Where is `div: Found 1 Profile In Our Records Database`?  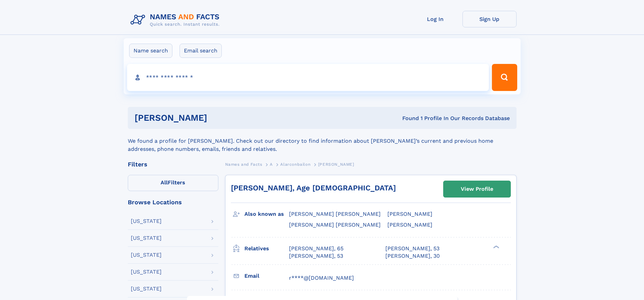
div: Found 1 Profile In Our Records Database is located at coordinates (407, 118).